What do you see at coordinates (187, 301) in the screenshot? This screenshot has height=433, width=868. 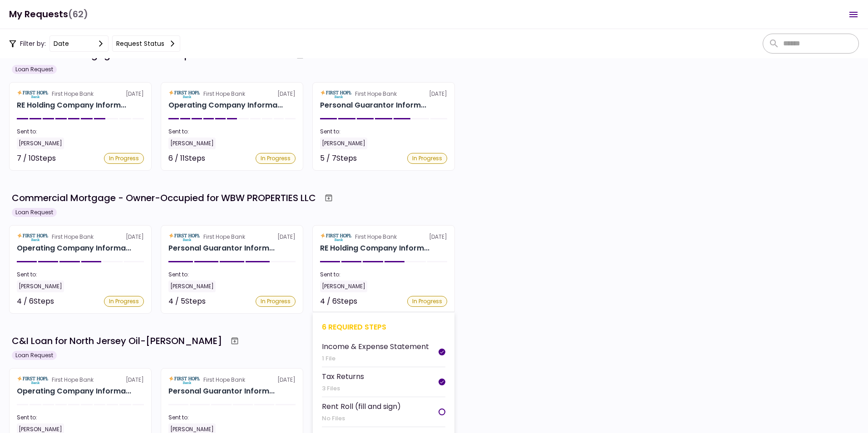 I see `div: 4 / 5 Steps` at bounding box center [187, 301].